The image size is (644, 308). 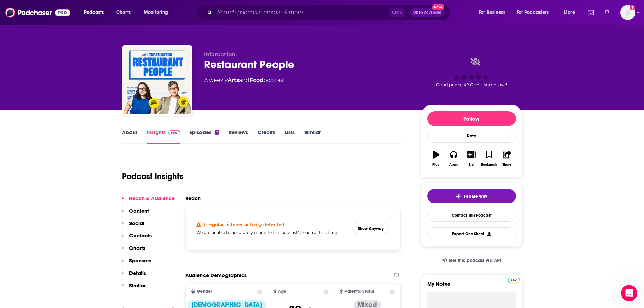 I want to click on h1: Podcast Insights, so click(x=153, y=177).